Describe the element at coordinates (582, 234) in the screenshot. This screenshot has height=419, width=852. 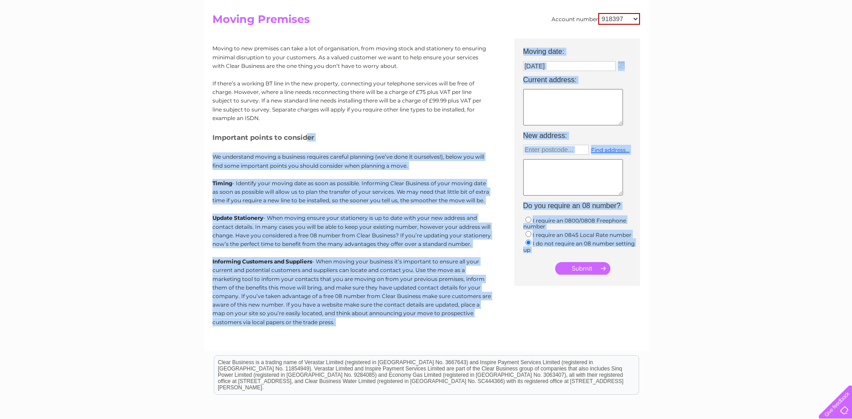
I see `td: I require an 0800/0808 Freephone number I require an 0845 Local Rate number I do not require an 0...` at that location.